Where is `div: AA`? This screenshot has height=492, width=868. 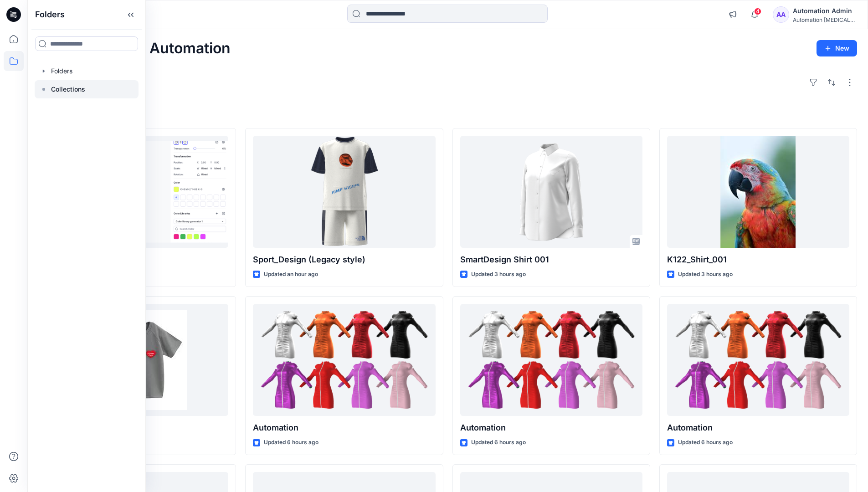 div: AA is located at coordinates (781, 15).